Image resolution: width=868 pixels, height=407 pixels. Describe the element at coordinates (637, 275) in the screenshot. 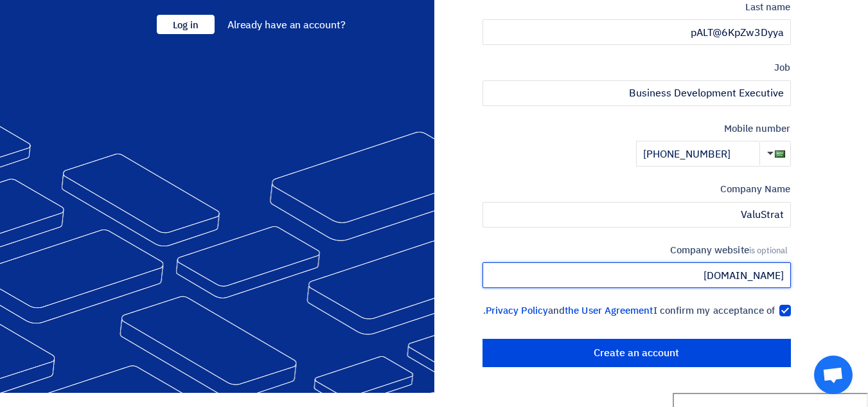

I see `input: yourcompany.com` at that location.